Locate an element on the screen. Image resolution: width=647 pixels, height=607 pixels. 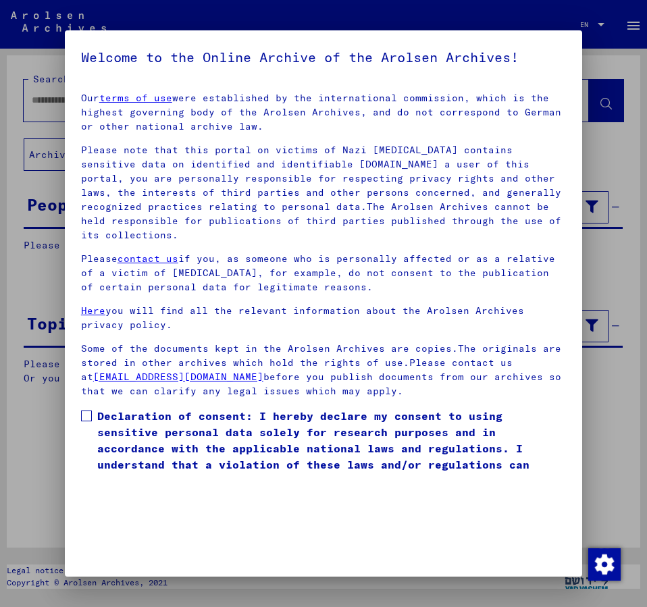
span: Declaration of consent: I hereby declare my consent to using sensitive personal data solely for r... is located at coordinates (332, 448).